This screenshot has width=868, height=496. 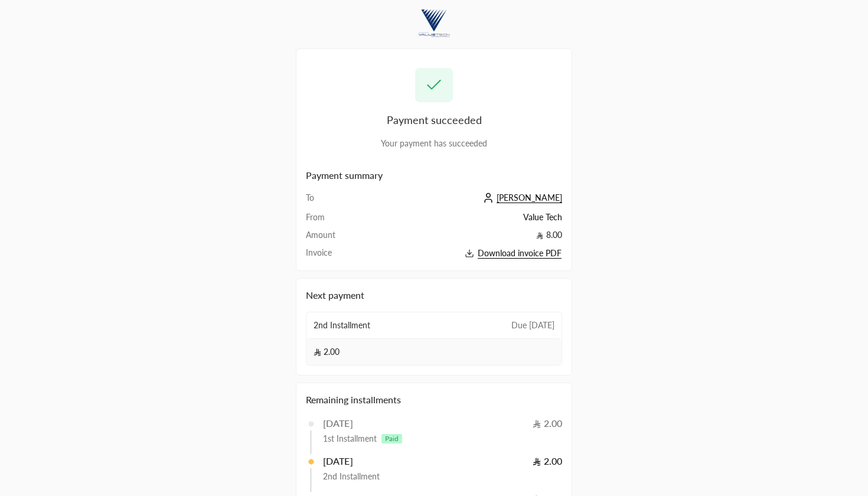 What do you see at coordinates (434, 120) in the screenshot?
I see `div: Payment succeeded` at bounding box center [434, 120].